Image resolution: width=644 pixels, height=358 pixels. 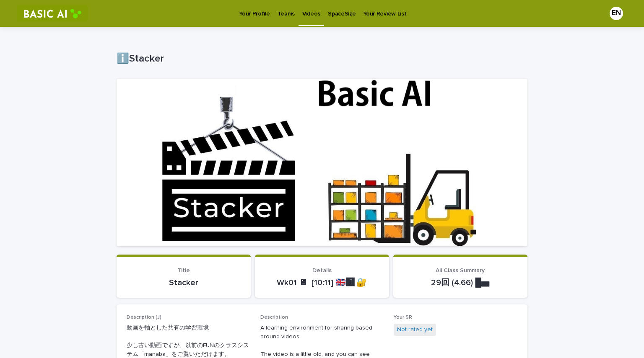 What do you see at coordinates (184, 283) in the screenshot?
I see `p: Stacker` at bounding box center [184, 283].